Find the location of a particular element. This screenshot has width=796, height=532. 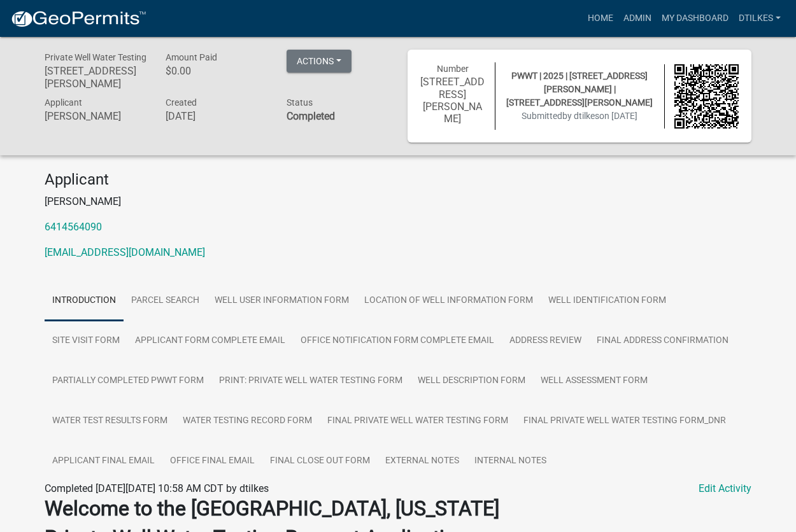

a: PRINT: Private Well Water Testing Form is located at coordinates (311, 381).